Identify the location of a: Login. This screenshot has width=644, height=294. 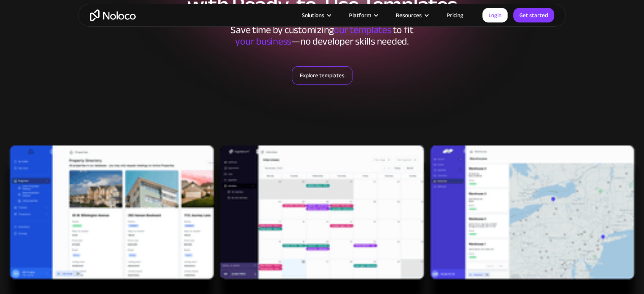
(495, 15).